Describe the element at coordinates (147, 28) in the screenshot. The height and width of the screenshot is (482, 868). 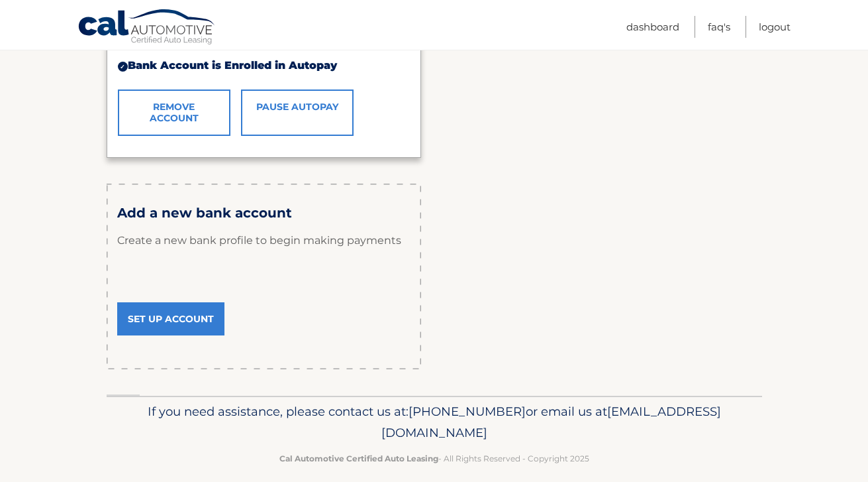
I see `a: Cal Automotive` at that location.